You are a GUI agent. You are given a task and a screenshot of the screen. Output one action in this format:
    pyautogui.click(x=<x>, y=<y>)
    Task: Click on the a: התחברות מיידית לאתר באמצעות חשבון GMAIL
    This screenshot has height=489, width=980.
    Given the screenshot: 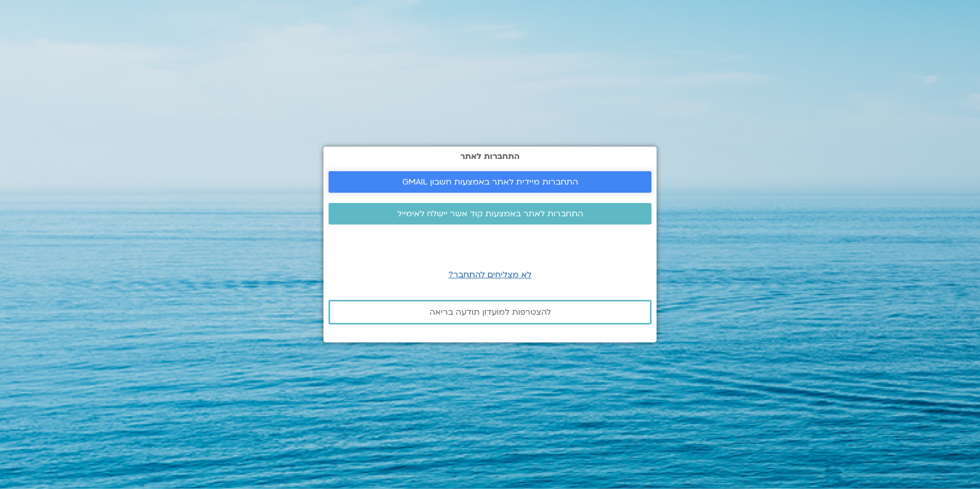 What is the action you would take?
    pyautogui.click(x=490, y=182)
    